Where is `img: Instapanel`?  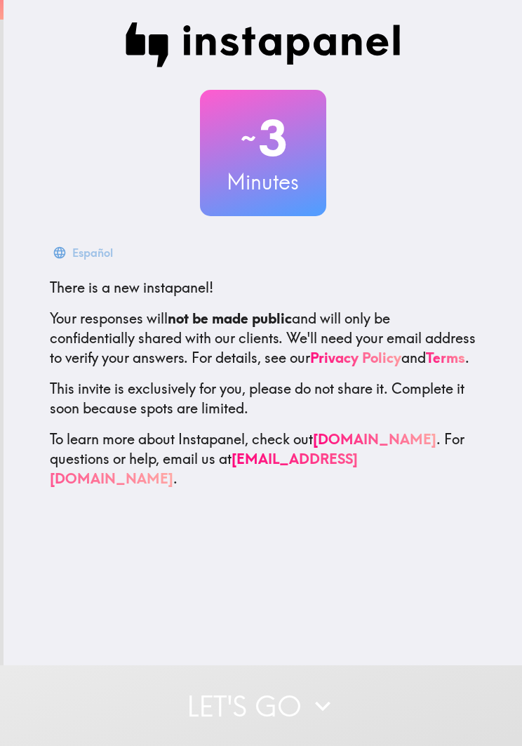
img: Instapanel is located at coordinates (263, 45).